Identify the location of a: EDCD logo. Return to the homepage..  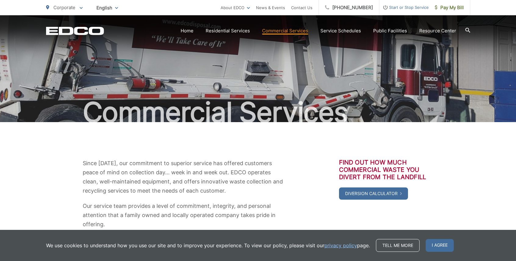
(75, 31).